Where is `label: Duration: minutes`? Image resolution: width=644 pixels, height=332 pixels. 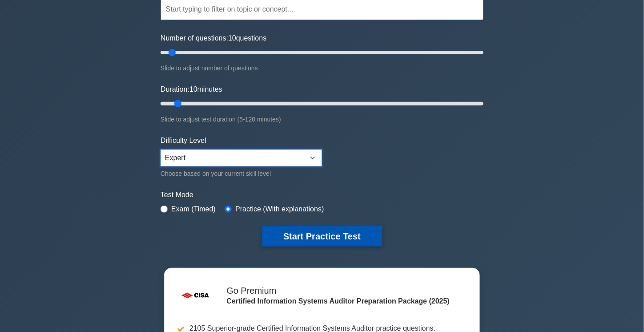
label: Duration: minutes is located at coordinates (191, 90).